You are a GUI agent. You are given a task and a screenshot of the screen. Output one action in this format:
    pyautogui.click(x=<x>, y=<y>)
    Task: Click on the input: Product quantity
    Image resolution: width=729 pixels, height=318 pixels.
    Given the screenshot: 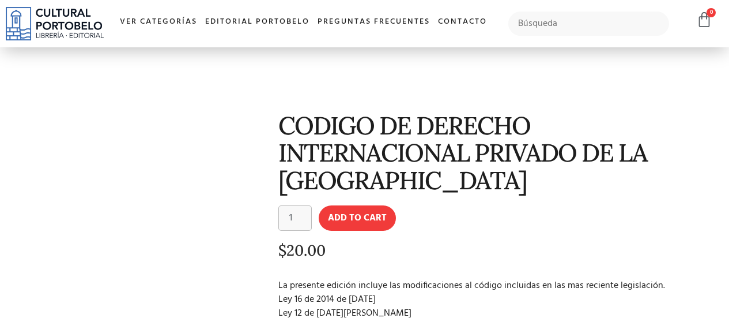 What is the action you would take?
    pyautogui.click(x=295, y=218)
    